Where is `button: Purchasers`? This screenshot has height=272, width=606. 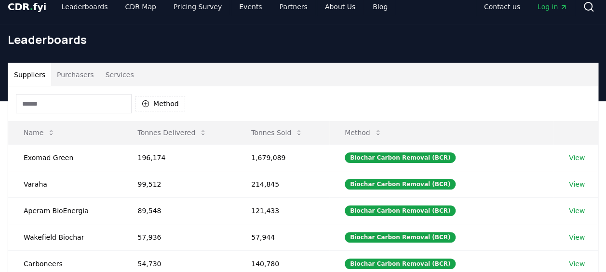 button: Purchasers is located at coordinates (75, 75).